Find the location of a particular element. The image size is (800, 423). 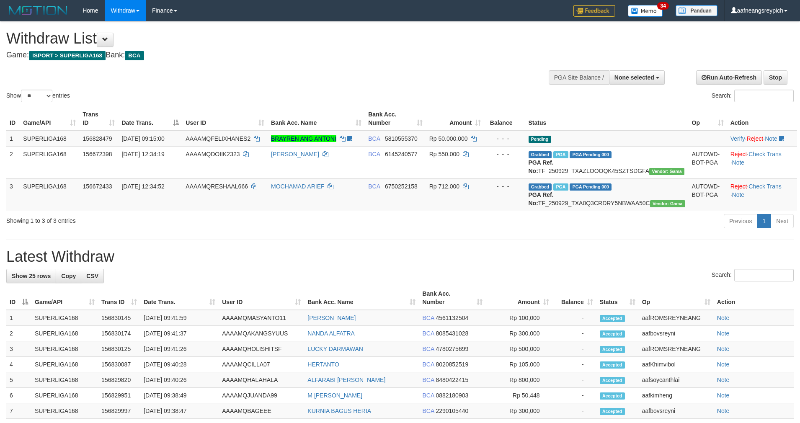

th: ID is located at coordinates (13, 118).